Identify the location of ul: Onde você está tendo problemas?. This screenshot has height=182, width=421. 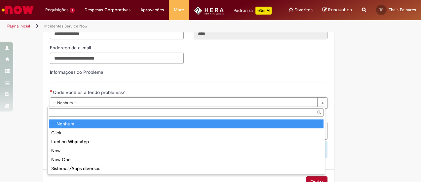
(186, 146).